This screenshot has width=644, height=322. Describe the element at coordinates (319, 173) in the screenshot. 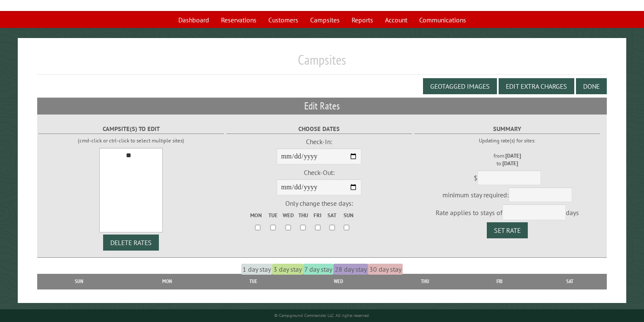

I see `span: Check-Out:` at that location.